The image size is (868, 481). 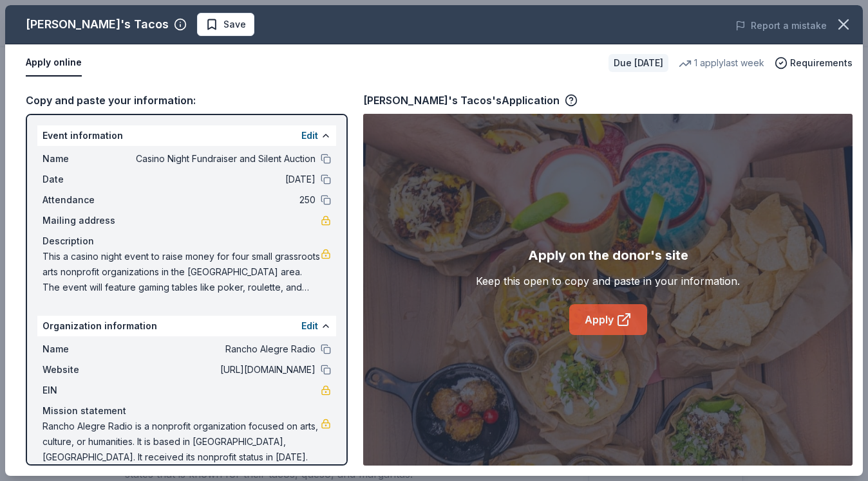 What do you see at coordinates (721, 63) in the screenshot?
I see `div: 1 apply last week` at bounding box center [721, 63].